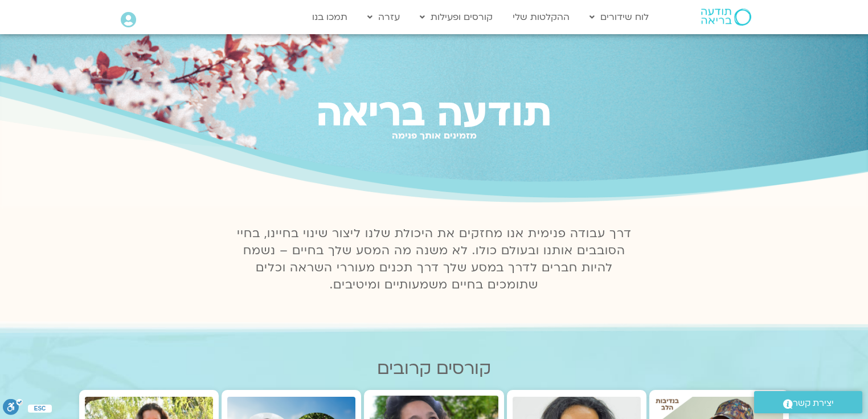  What do you see at coordinates (813, 403) in the screenshot?
I see `span: יצירת קשר` at bounding box center [813, 403].